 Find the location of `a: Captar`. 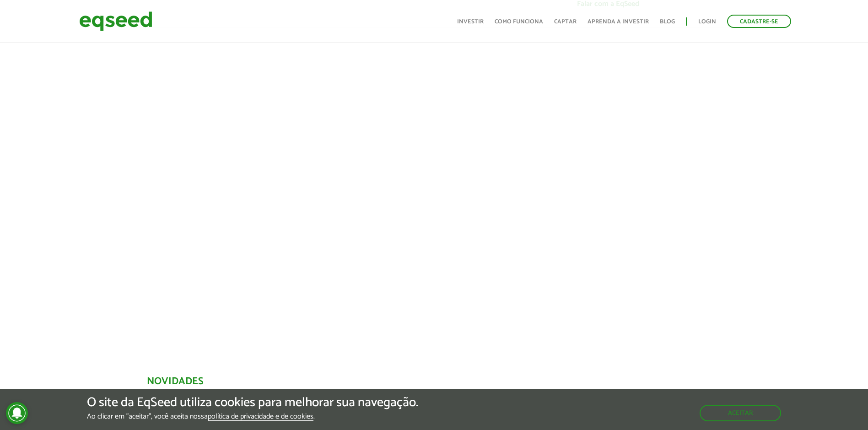

a: Captar is located at coordinates (565, 22).